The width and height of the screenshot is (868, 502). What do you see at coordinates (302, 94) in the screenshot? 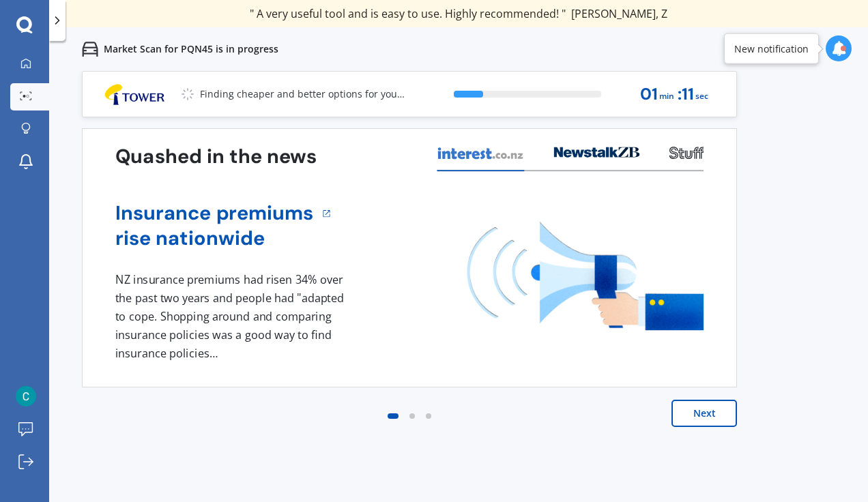
I see `p: Finding cheaper and better options for you...` at bounding box center [302, 94].